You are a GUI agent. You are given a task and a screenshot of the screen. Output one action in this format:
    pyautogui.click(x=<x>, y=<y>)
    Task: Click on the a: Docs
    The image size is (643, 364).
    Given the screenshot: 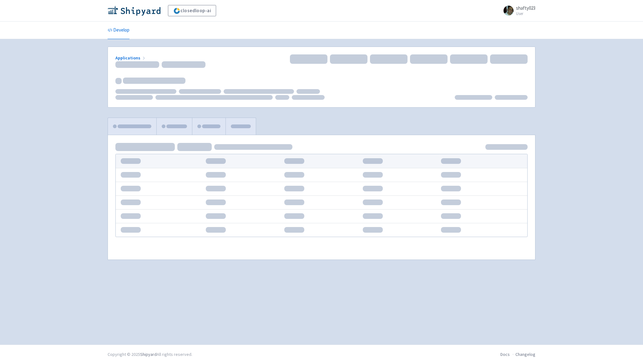 What is the action you would take?
    pyautogui.click(x=505, y=354)
    